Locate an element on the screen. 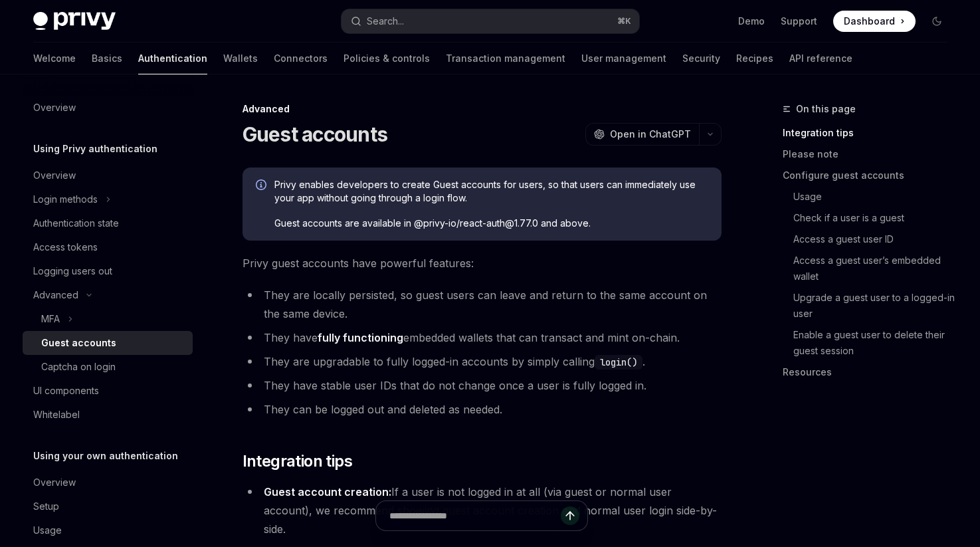 The height and width of the screenshot is (547, 980). a: API reference is located at coordinates (820, 58).